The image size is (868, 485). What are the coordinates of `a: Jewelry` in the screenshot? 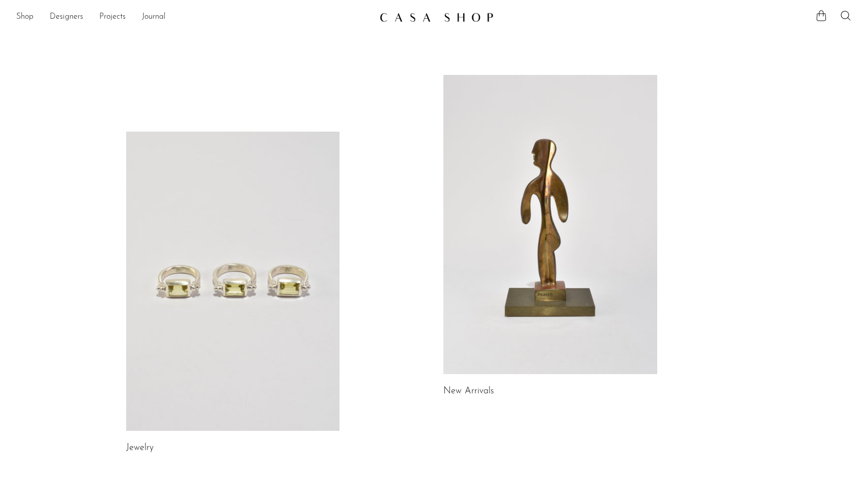 It's located at (140, 448).